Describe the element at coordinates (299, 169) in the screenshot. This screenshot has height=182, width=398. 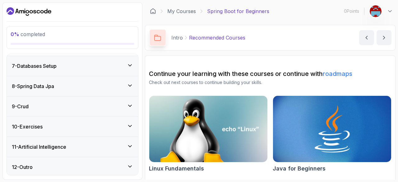
I see `h2: Java for Beginners` at that location.